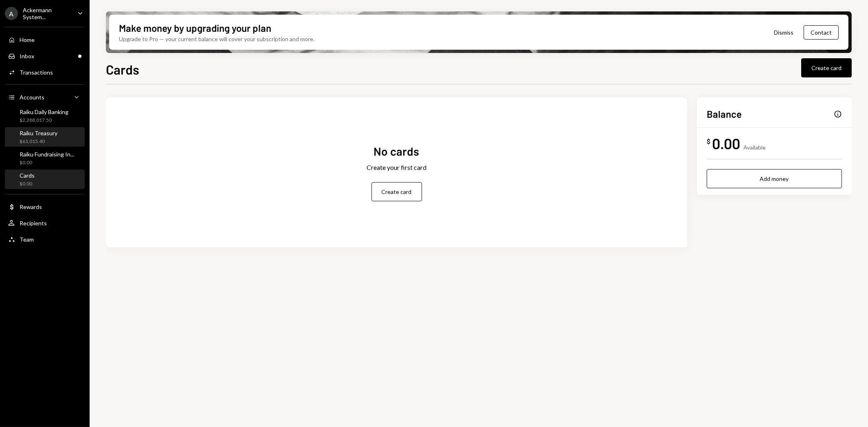  Describe the element at coordinates (195, 27) in the screenshot. I see `div: Make money by upgrading your plan` at that location.